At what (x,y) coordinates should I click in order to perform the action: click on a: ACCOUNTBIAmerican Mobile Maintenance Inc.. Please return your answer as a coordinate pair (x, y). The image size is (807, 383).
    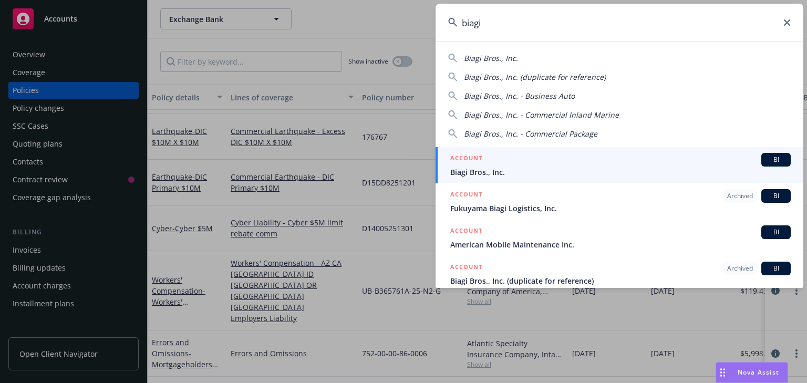
    Looking at the image, I should click on (620, 238).